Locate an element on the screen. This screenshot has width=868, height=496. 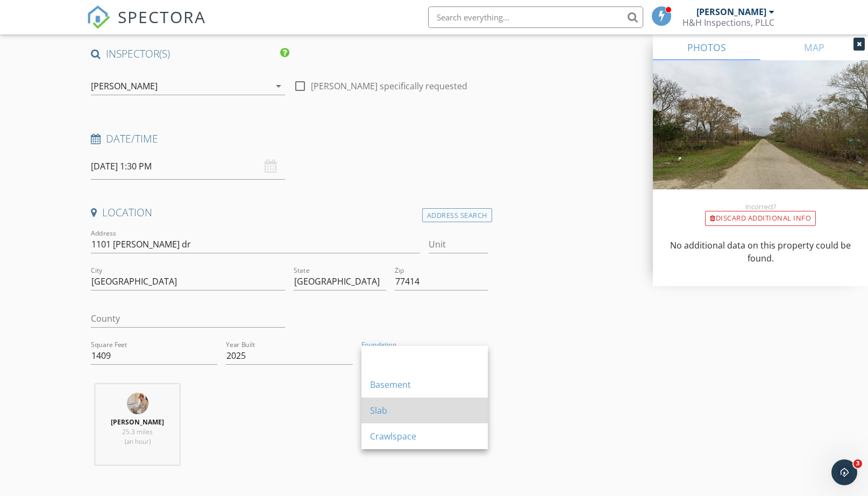
input: Select date is located at coordinates (187, 166).